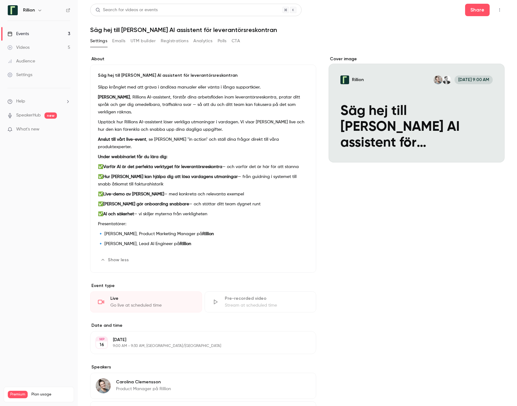 The image size is (517, 406). What do you see at coordinates (102, 345) in the screenshot?
I see `p: 16` at bounding box center [102, 345].